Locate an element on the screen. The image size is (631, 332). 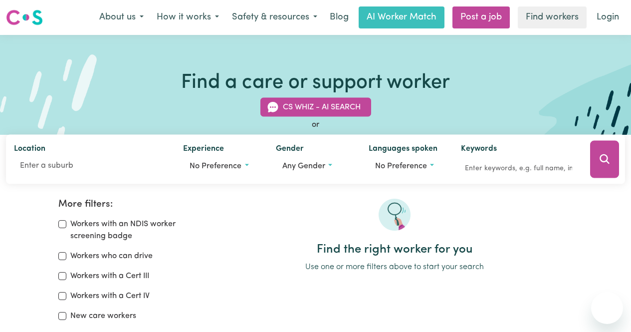
input: Enter a suburb is located at coordinates (90, 166).